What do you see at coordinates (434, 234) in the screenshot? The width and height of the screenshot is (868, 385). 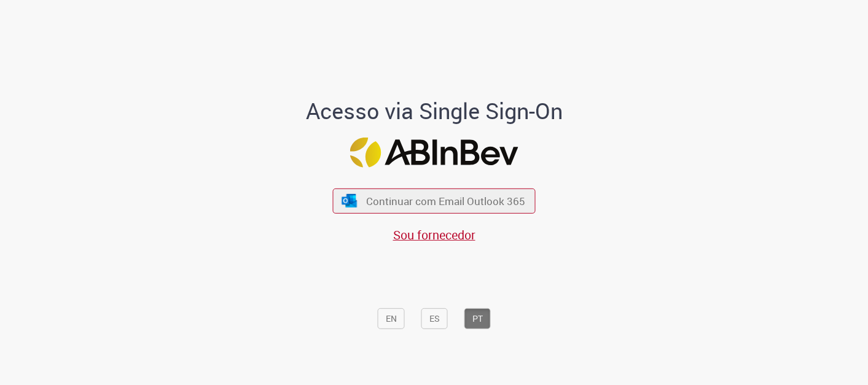 I see `span: Sou fornecedor` at bounding box center [434, 234].